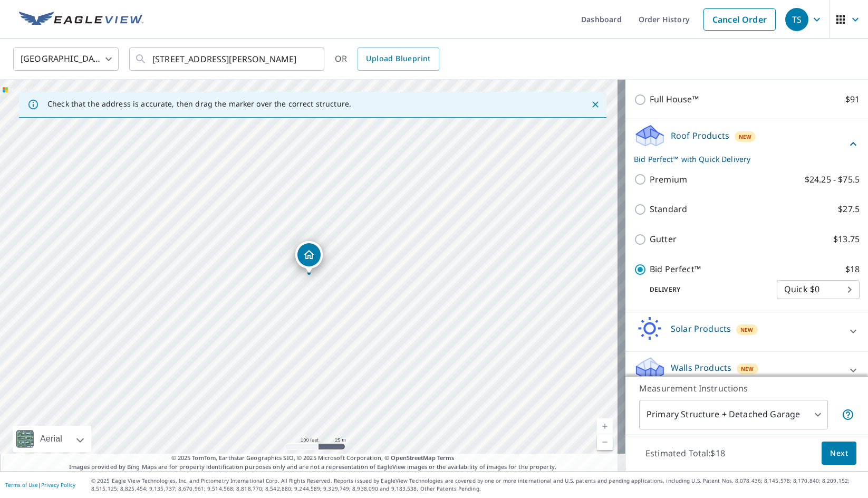  I want to click on p: Gutter, so click(663, 239).